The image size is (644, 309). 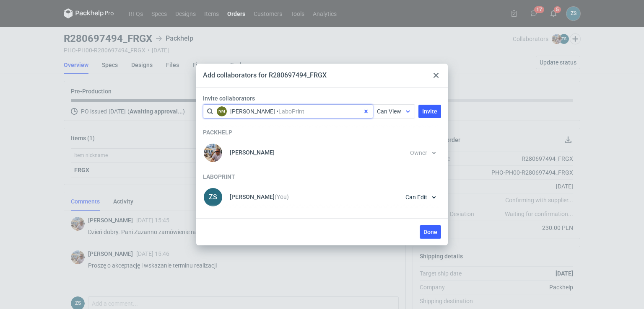 I want to click on span: Invite, so click(x=430, y=112).